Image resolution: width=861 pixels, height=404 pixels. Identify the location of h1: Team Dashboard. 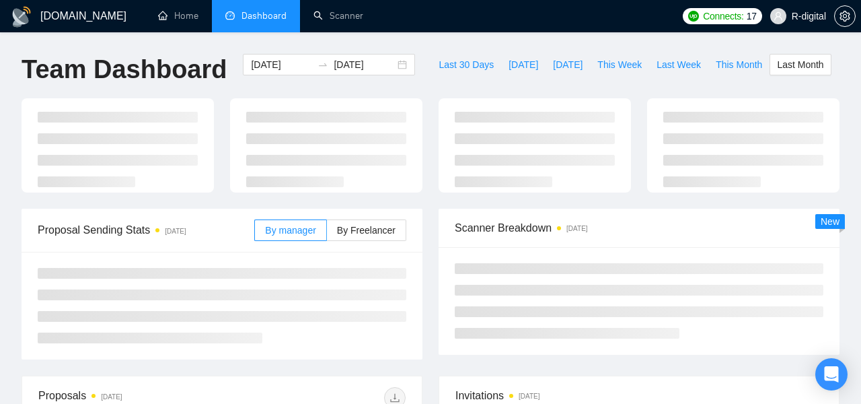
(124, 69).